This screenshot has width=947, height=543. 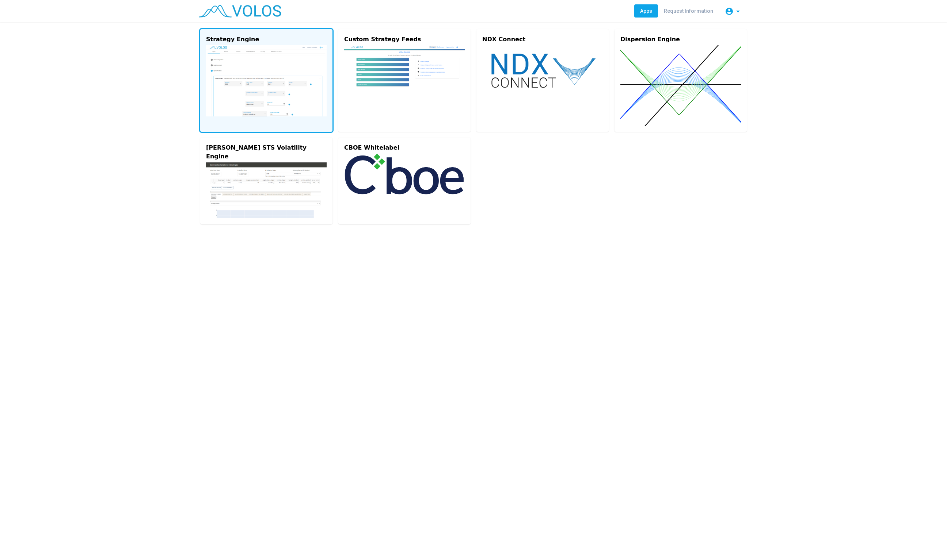 What do you see at coordinates (404, 148) in the screenshot?
I see `div: CBOE Whitelabel` at bounding box center [404, 148].